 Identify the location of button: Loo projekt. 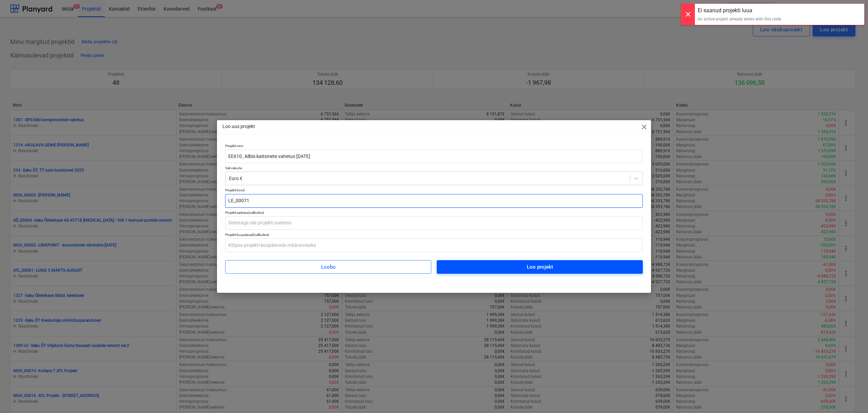
(540, 267).